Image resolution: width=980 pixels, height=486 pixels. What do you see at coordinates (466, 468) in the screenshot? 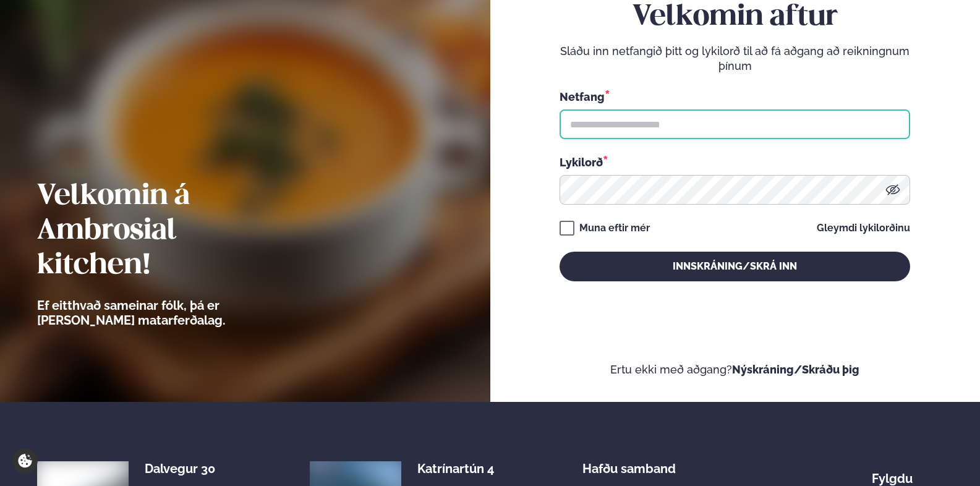
I see `div: Katrínartún 4` at bounding box center [466, 468].